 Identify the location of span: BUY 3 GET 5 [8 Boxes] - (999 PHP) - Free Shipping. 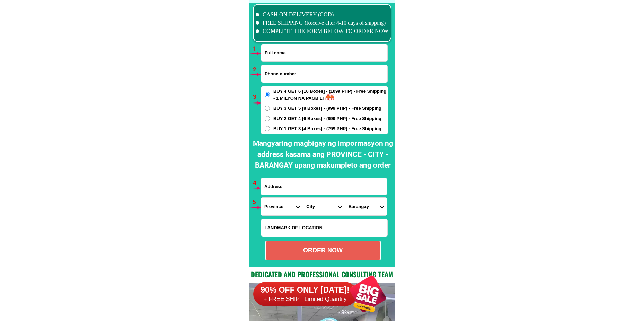
(327, 109).